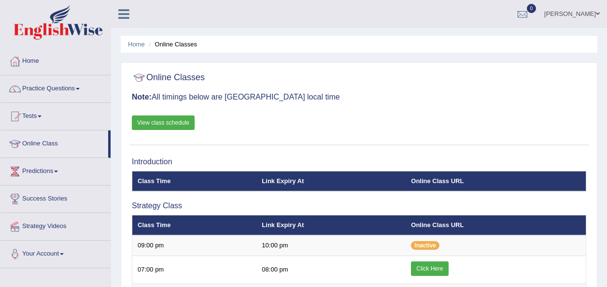  I want to click on span: Inactive, so click(425, 245).